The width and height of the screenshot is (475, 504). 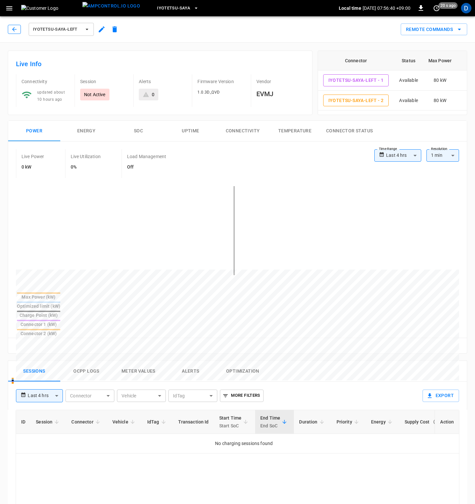 I want to click on button: Power, so click(x=34, y=131).